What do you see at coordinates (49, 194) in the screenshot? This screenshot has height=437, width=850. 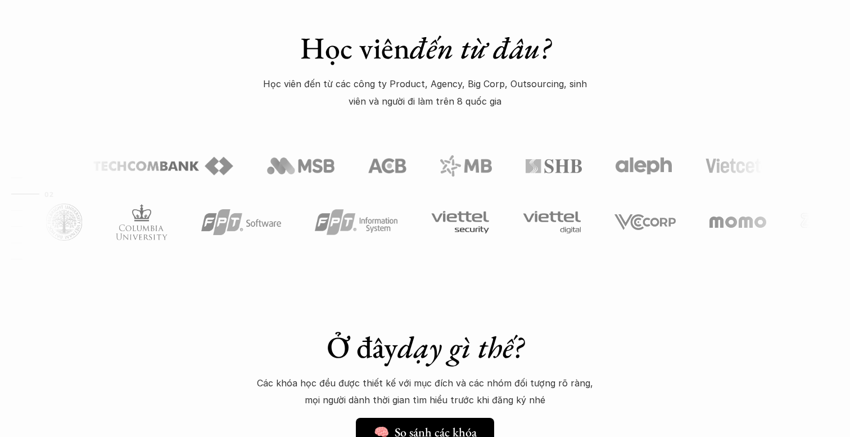 I see `strong: 02` at bounding box center [49, 194].